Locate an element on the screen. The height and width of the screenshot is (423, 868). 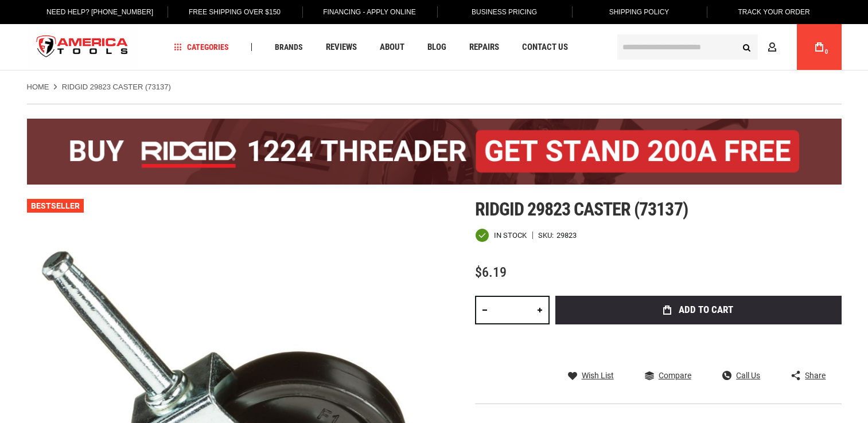
div: Availability is located at coordinates (501, 235).